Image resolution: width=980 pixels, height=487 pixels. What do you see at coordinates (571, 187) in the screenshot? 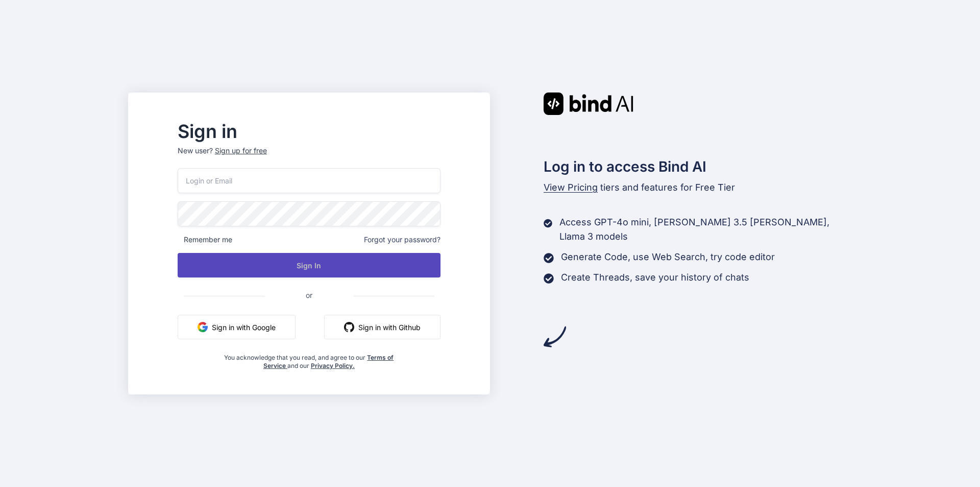
I see `span: View Pricing` at bounding box center [571, 187].